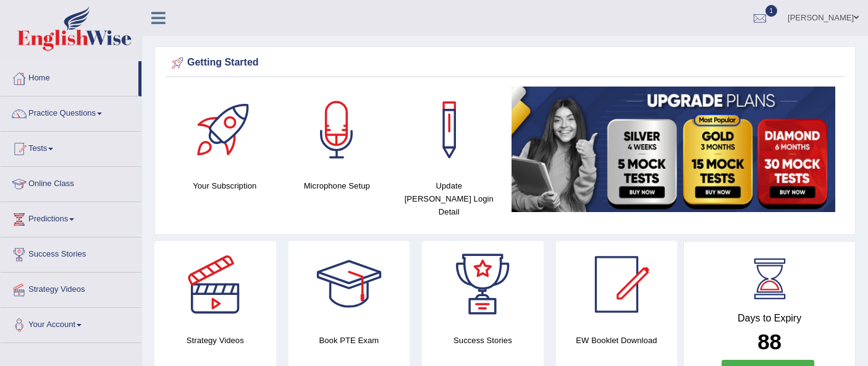 Image resolution: width=868 pixels, height=366 pixels. Describe the element at coordinates (770, 341) in the screenshot. I see `b: 88` at that location.